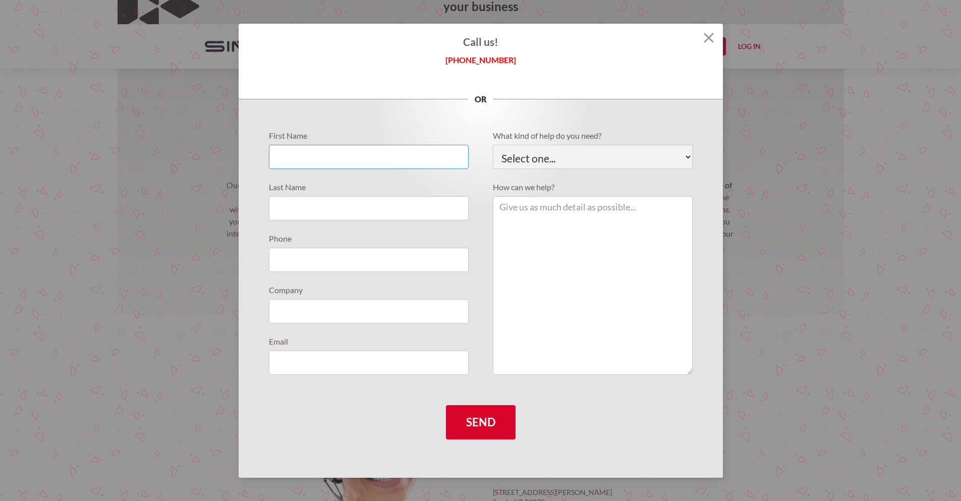  I want to click on label: Email, so click(369, 341).